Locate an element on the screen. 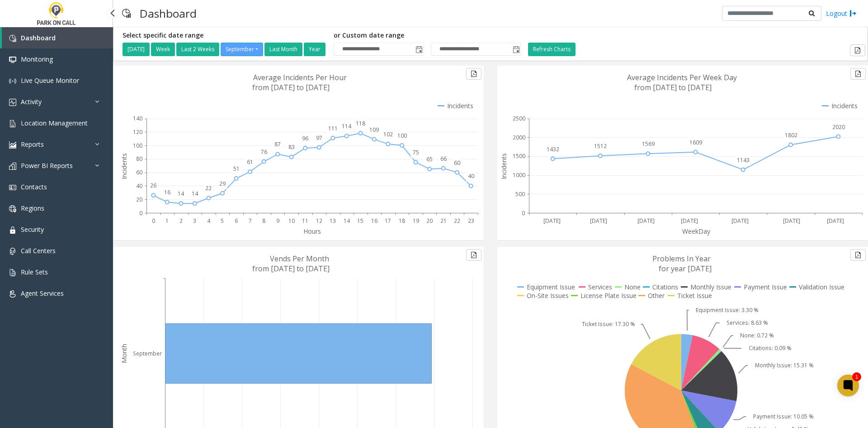 Image resolution: width=868 pixels, height=428 pixels. text: 19 is located at coordinates (416, 220).